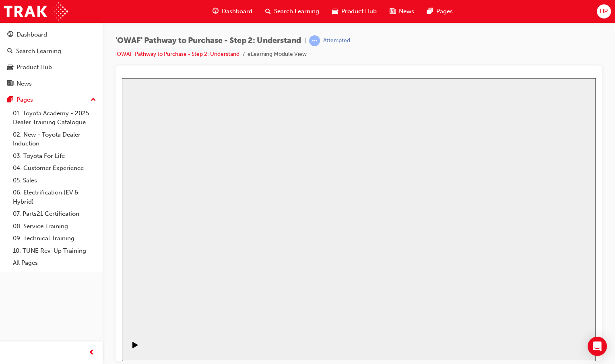 Image resolution: width=615 pixels, height=364 pixels. What do you see at coordinates (11, 270) in the screenshot?
I see `button: Pause (Ctrl+Alt+P)` at bounding box center [11, 270].